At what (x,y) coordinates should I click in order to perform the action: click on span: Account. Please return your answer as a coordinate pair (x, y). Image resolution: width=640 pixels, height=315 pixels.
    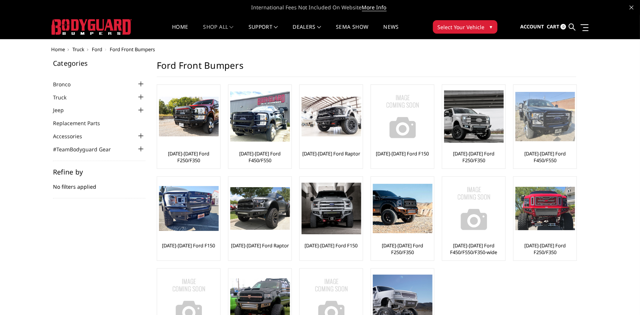
    Looking at the image, I should click on (532, 26).